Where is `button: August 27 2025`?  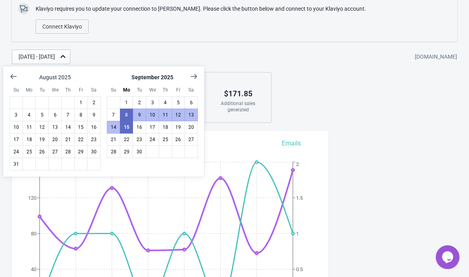
button: August 27 2025 is located at coordinates (55, 152).